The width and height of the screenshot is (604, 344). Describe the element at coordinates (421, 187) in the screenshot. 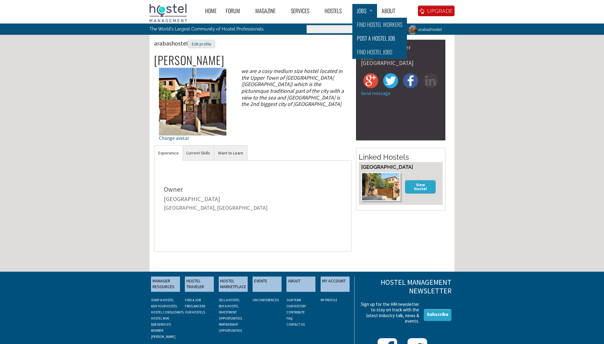

I see `a: View Hostel` at that location.